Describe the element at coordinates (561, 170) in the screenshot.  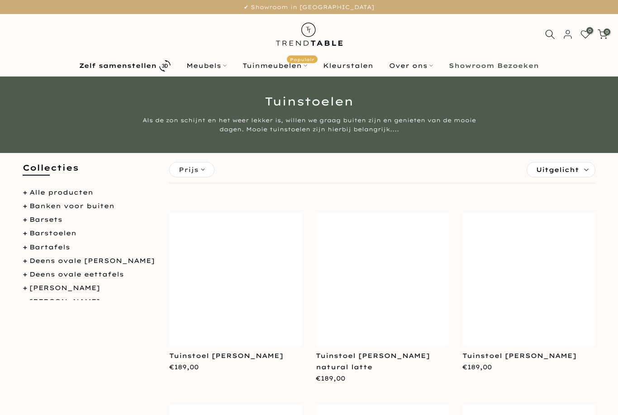
I see `label: Sorteren:Uitgelicht` at that location.